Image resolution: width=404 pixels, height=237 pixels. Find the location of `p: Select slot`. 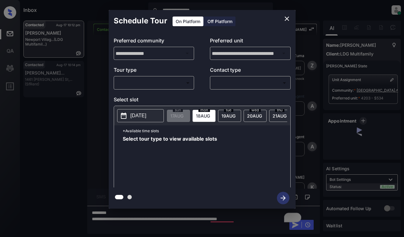

p: Select slot is located at coordinates (202, 101).